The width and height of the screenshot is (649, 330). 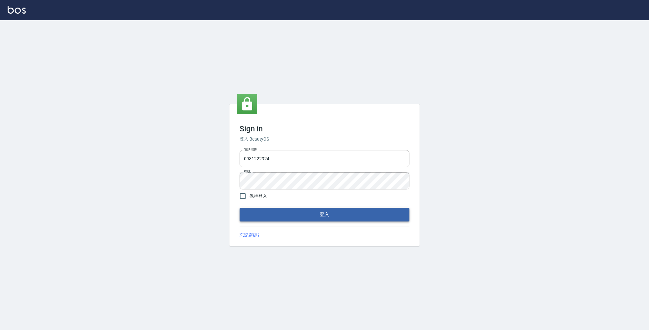 What do you see at coordinates (324, 214) in the screenshot?
I see `button: 登入` at bounding box center [324, 214].